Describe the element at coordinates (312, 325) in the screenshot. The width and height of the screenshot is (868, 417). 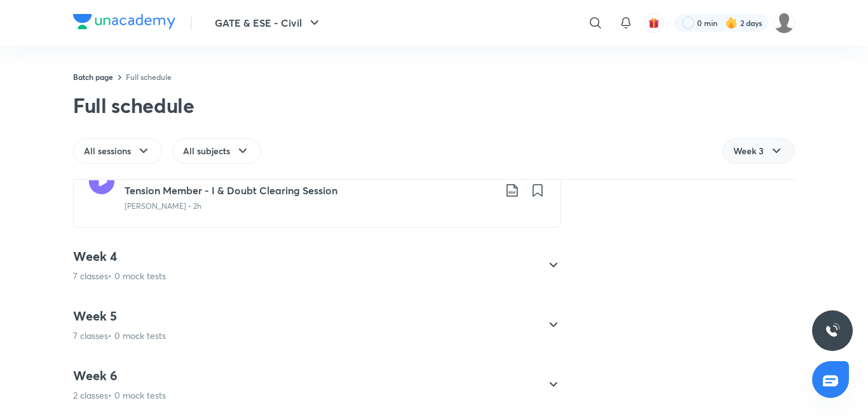
I see `div: Week 57 classes• 0 mock tests` at that location.